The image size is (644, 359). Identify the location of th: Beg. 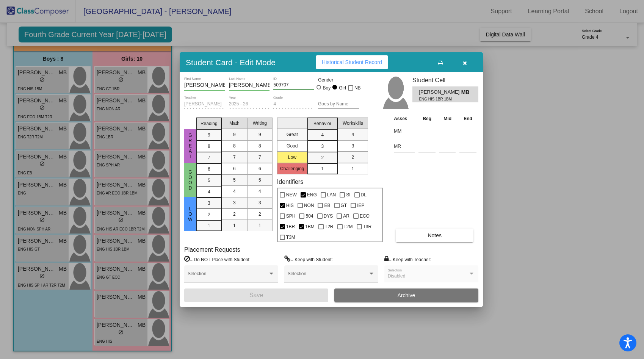
(427, 118).